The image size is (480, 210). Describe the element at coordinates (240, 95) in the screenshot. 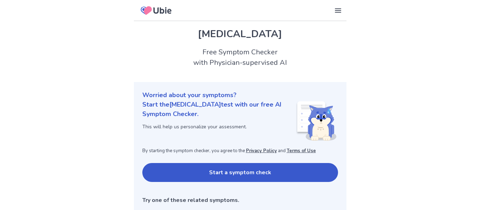

I see `p: Worried about your symptoms?` at that location.